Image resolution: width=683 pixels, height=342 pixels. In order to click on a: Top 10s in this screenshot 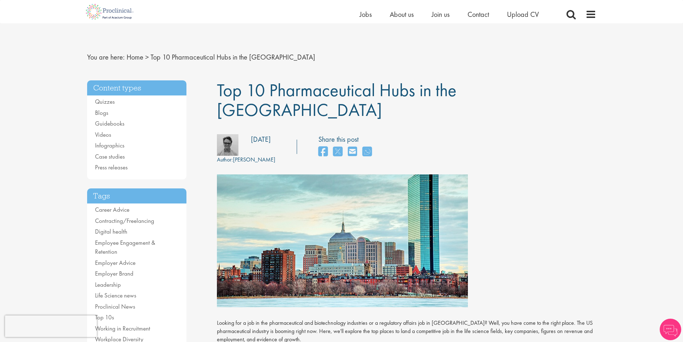, I will do `click(104, 317)`.